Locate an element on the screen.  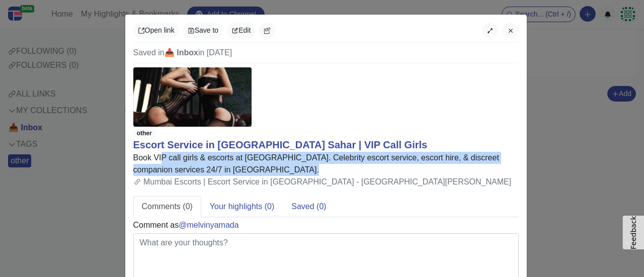
a: Comments (0) is located at coordinates (167, 207).